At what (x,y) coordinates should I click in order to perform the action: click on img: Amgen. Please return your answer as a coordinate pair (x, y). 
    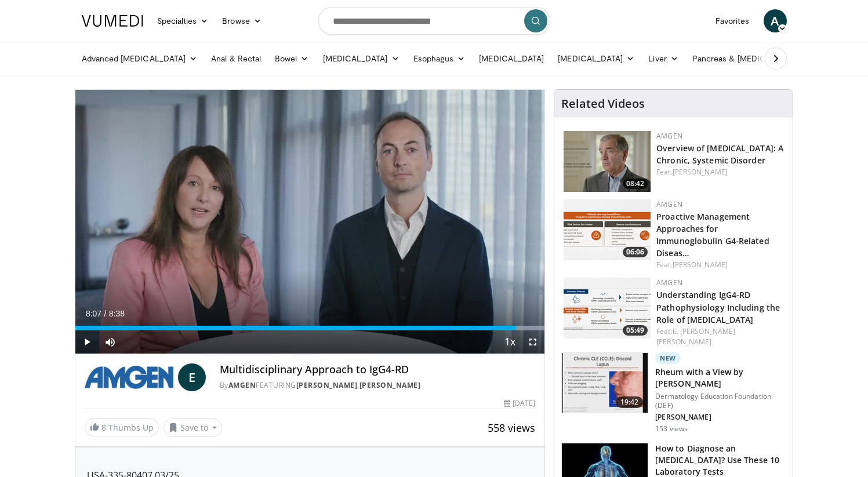
    Looking at the image, I should click on (128, 377).